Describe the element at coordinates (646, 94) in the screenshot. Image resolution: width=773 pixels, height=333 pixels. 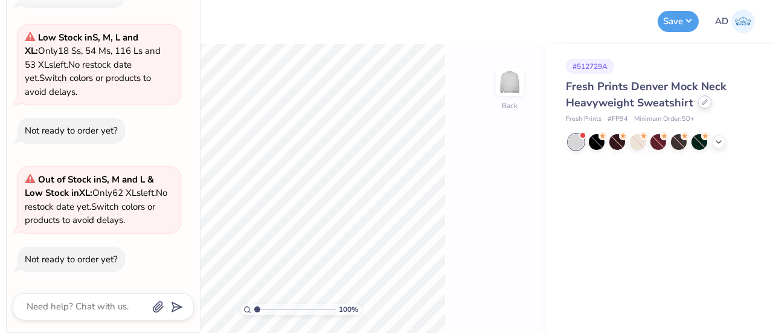
I see `span: Fresh Prints Denver Mock Neck Heavyweight Sweatshirt` at that location.